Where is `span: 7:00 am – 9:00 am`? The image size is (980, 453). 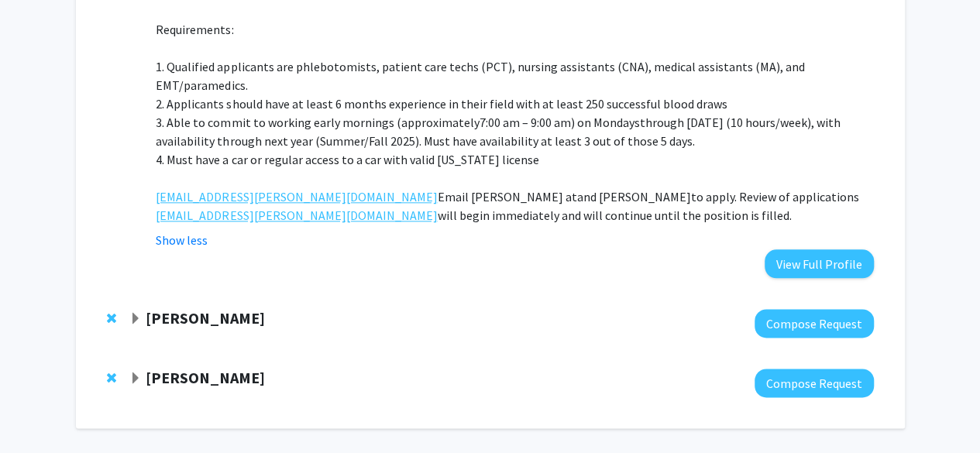 span: 7:00 am – 9:00 am is located at coordinates (524, 123).